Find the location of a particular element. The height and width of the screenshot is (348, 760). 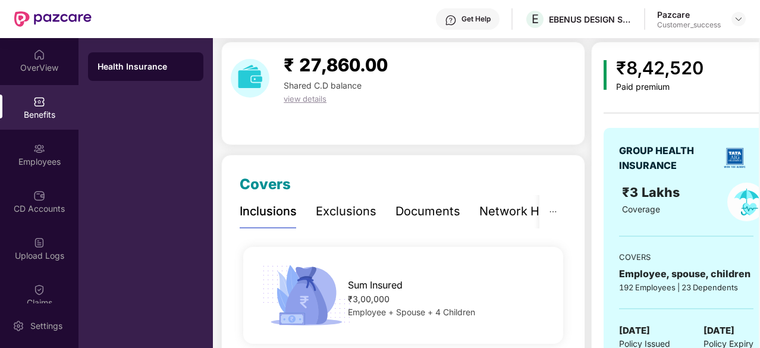

img: svg+xml;base64,PHN2ZyBpZD0iSGVscC0zMngzMiIgeG1sbnM9Imh0dHA6Ly93d3cudzMub3JnLzIwMDAvc3ZnIiB3aWR0aD... is located at coordinates (451, 20).